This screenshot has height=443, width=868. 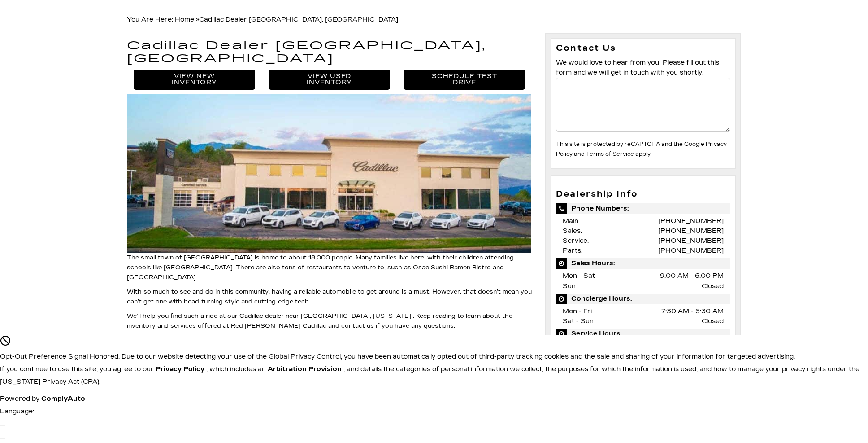 What do you see at coordinates (63, 399) in the screenshot?
I see `a: ComplyAuto` at bounding box center [63, 399].